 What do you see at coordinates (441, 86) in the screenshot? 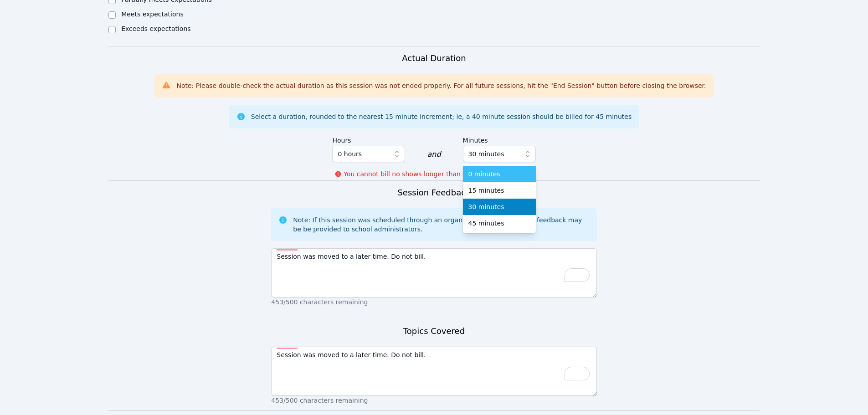
I see `div: Note: Please double-check the actual duration as this session was not ended properly. For all fut...` at bounding box center [441, 86].